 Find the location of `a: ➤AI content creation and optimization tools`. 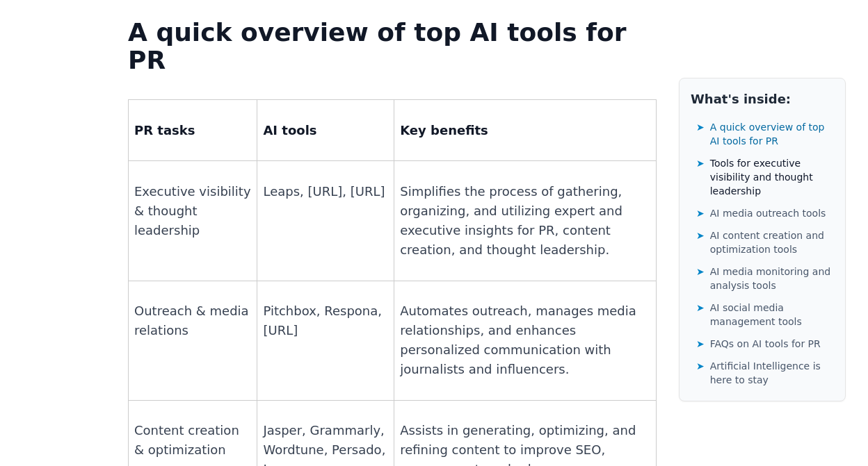

a: ➤AI content creation and optimization tools is located at coordinates (765, 242).